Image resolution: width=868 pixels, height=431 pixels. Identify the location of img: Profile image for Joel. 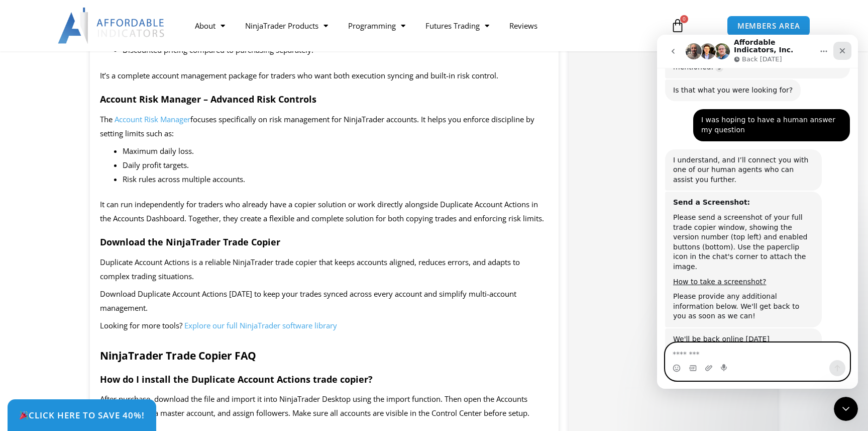
(37, 17).